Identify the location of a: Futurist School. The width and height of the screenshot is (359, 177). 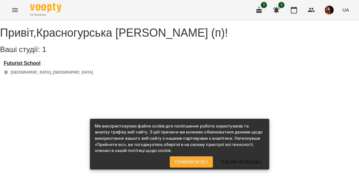
(48, 63).